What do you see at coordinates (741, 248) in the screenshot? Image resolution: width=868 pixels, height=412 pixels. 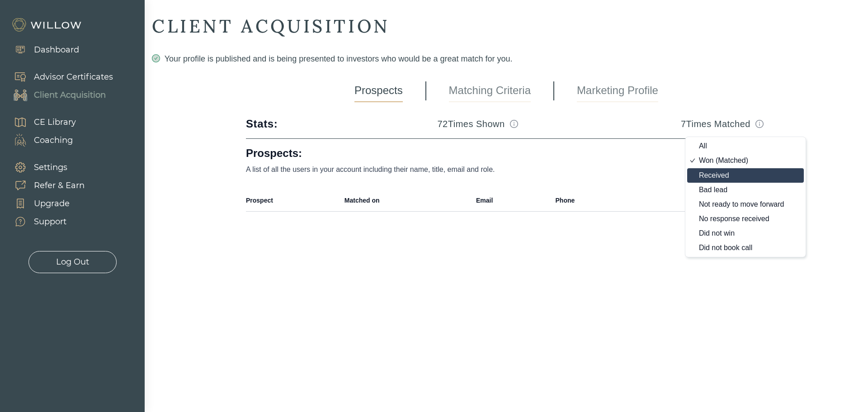 I see `div: Did not book call` at bounding box center [741, 248].